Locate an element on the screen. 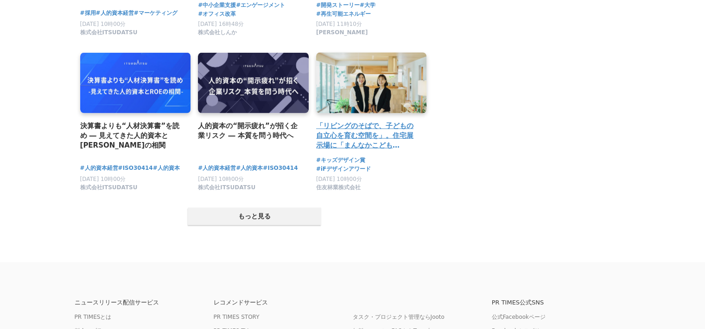  a: #オフィス改革 is located at coordinates (217, 14).